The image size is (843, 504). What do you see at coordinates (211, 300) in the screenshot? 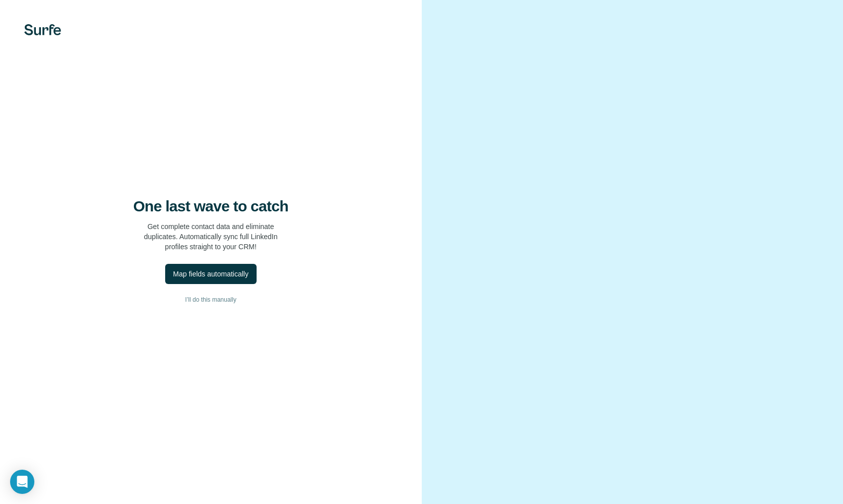
I see `span: I’ll do this manually` at bounding box center [211, 300].